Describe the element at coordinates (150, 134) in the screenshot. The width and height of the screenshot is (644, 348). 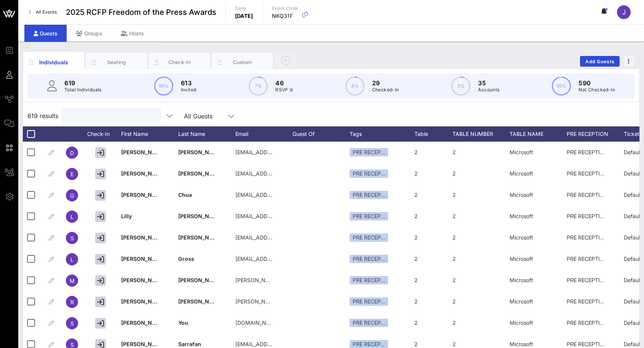
I see `div: First Name` at that location.